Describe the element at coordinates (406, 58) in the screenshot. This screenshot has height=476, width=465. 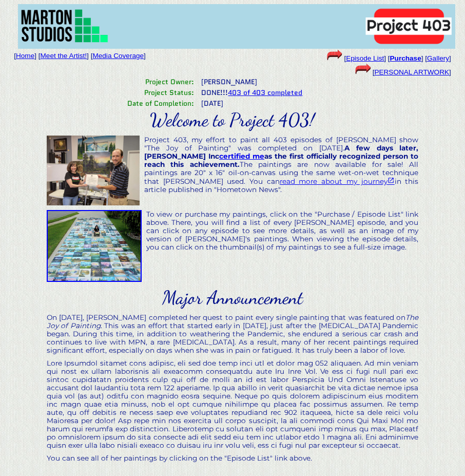
I see `a: Purchase` at that location.